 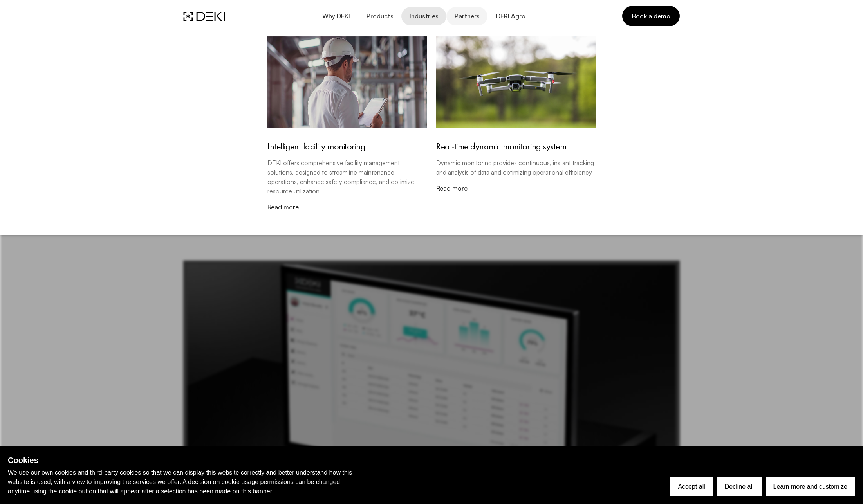 I want to click on img: industrial_automation.mAu5-VNH.jpg, so click(x=347, y=82).